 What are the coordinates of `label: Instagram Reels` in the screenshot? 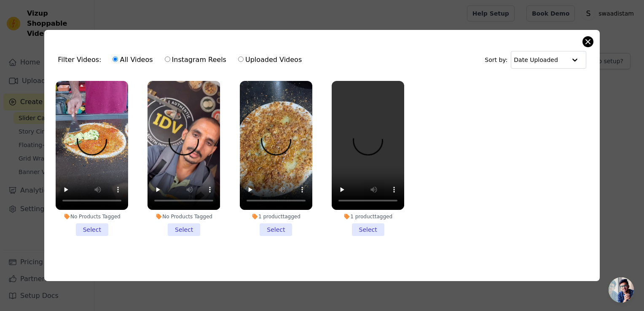 It's located at (195, 60).